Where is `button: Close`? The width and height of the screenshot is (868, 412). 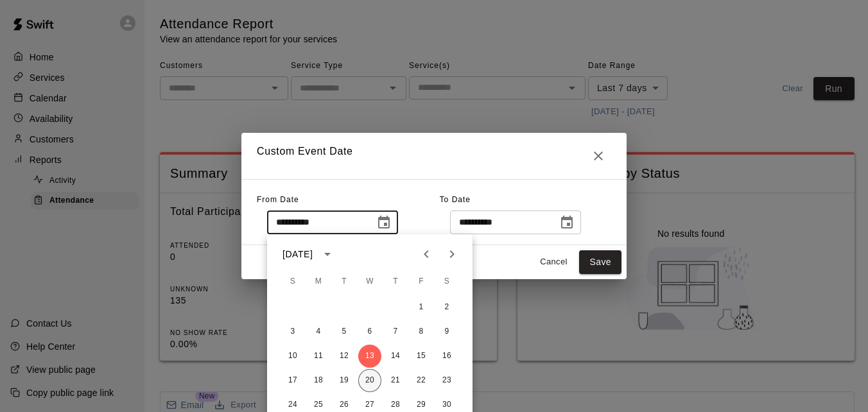
button: Close is located at coordinates (598, 156).